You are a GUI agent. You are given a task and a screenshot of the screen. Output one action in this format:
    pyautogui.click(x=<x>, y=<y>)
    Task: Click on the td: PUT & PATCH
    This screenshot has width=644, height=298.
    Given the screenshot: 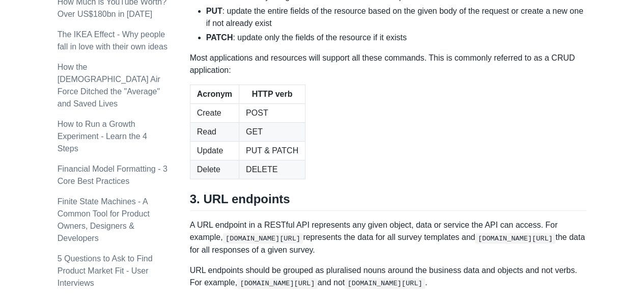 What is the action you would take?
    pyautogui.click(x=272, y=150)
    